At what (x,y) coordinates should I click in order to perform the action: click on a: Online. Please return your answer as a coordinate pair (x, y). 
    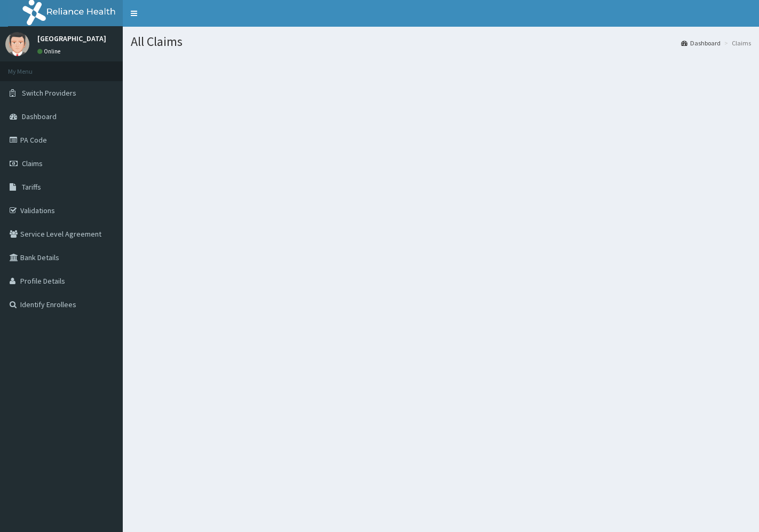
    Looking at the image, I should click on (50, 52).